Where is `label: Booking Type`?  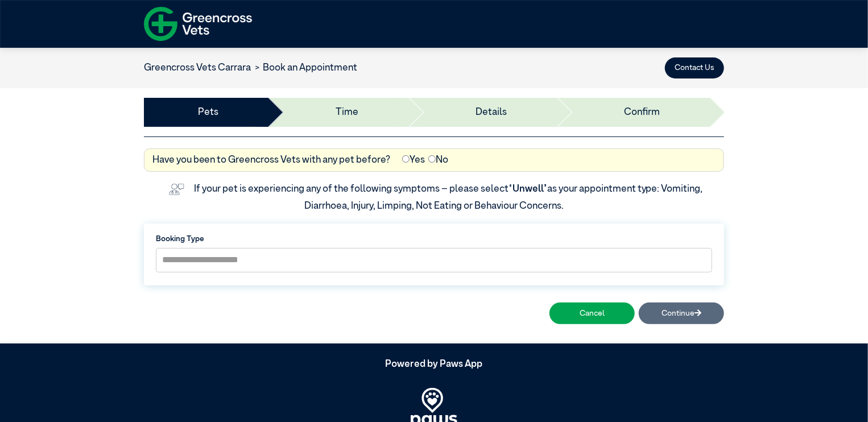
label: Booking Type is located at coordinates (434, 239).